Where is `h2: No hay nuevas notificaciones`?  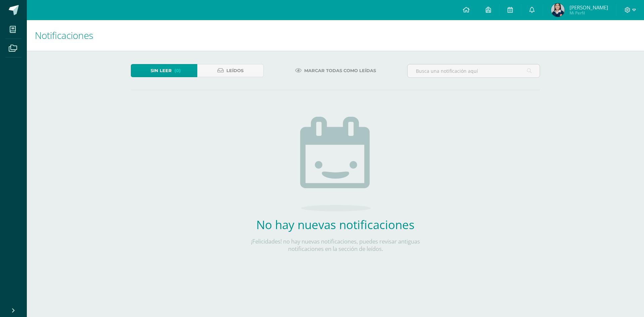 h2: No hay nuevas notificaciones is located at coordinates (335, 224).